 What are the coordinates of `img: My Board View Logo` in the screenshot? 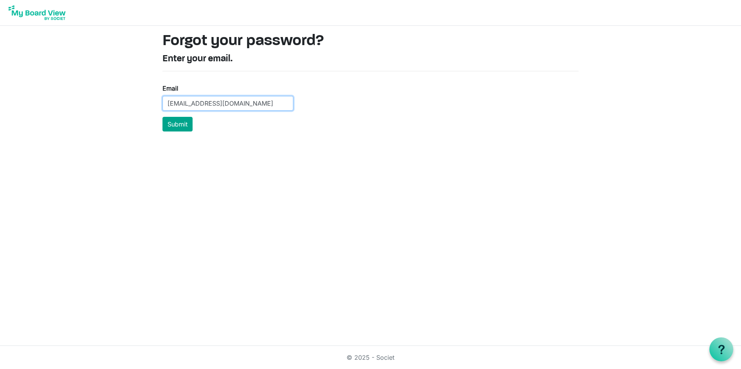 It's located at (37, 13).